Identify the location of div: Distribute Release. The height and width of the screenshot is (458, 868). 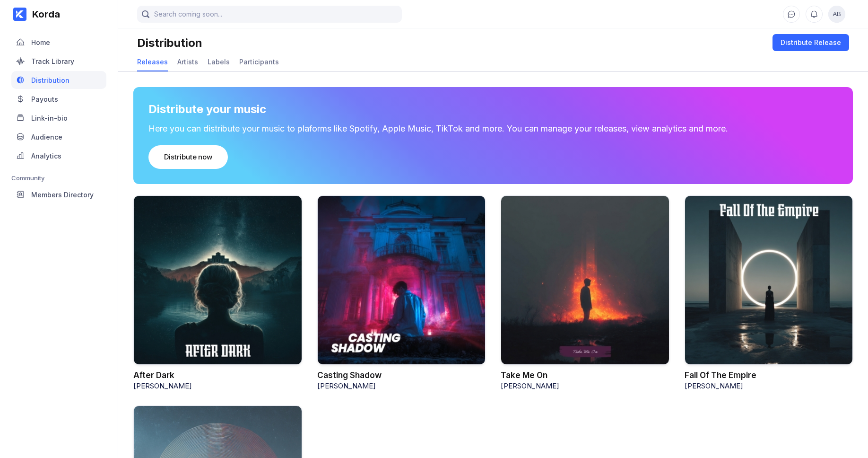
(811, 42).